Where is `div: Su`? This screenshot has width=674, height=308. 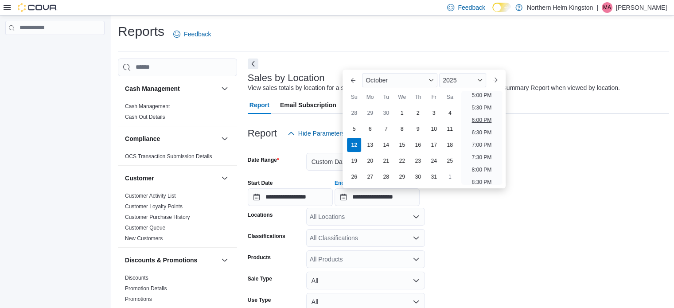 div: Su is located at coordinates (354, 97).